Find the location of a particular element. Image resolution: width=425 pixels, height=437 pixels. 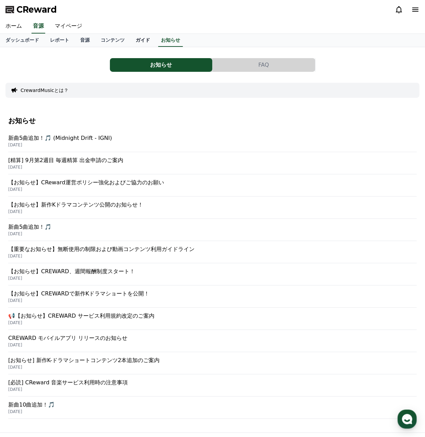

span: CReward is located at coordinates (37, 10).